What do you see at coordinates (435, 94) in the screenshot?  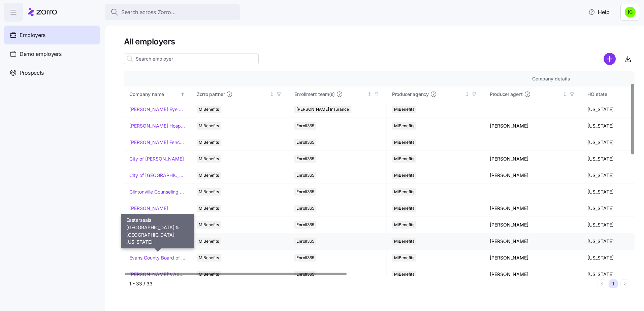 I see `th: Producer agencyNot sorted` at bounding box center [435, 94].